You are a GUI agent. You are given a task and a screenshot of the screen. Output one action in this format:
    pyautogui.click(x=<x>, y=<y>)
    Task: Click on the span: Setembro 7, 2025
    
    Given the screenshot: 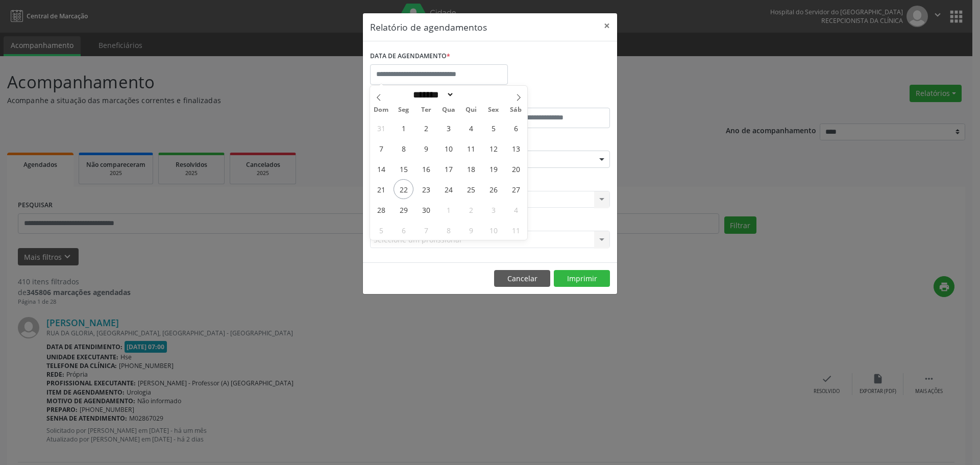 What is the action you would take?
    pyautogui.click(x=381, y=148)
    